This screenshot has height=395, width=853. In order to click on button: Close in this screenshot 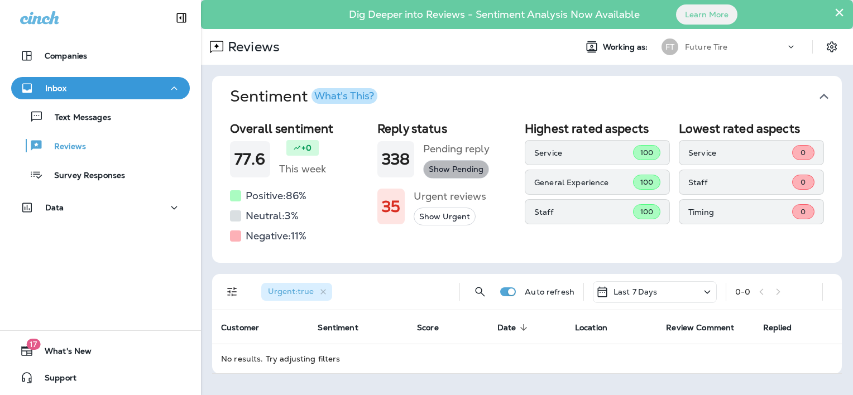, I will do `click(839, 12)`.